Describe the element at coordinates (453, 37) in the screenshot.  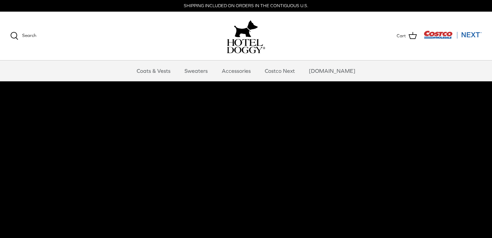
I see `a: Visit Costco Next` at that location.